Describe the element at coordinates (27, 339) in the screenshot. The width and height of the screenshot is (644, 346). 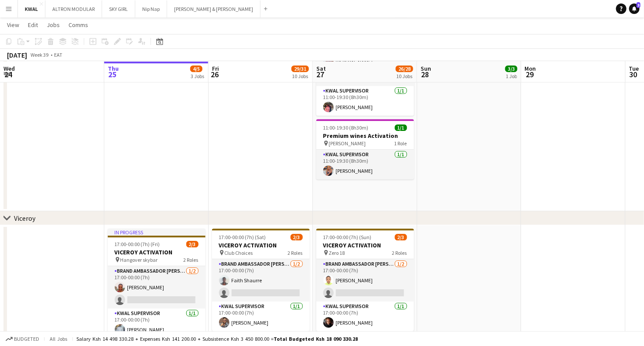
I see `span: Budgeted` at that location.